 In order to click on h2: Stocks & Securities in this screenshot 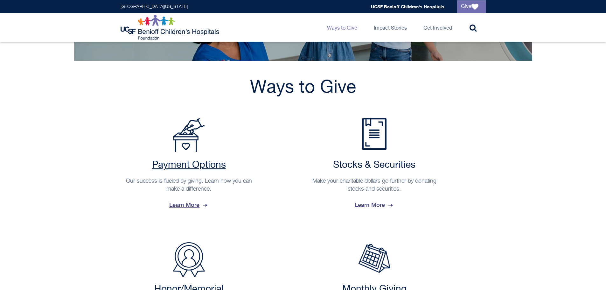, I will do `click(375, 165)`.